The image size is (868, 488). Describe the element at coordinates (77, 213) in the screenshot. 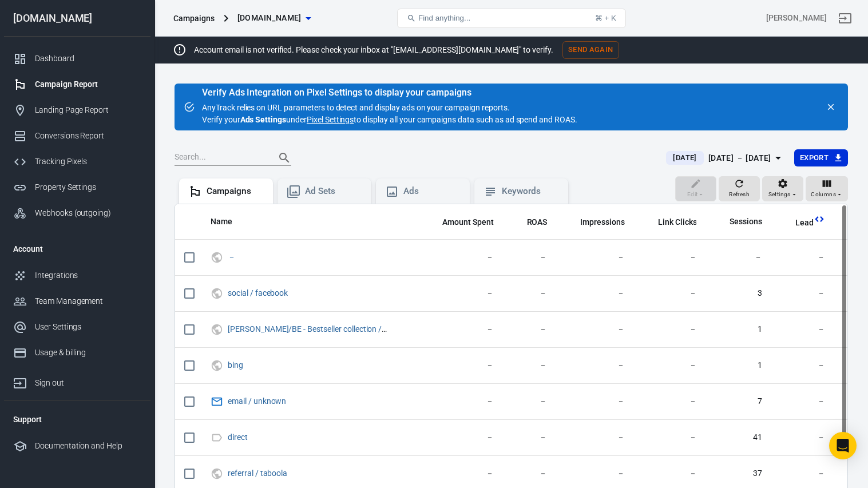

I see `a: Webhooks (outgoing)` at that location.